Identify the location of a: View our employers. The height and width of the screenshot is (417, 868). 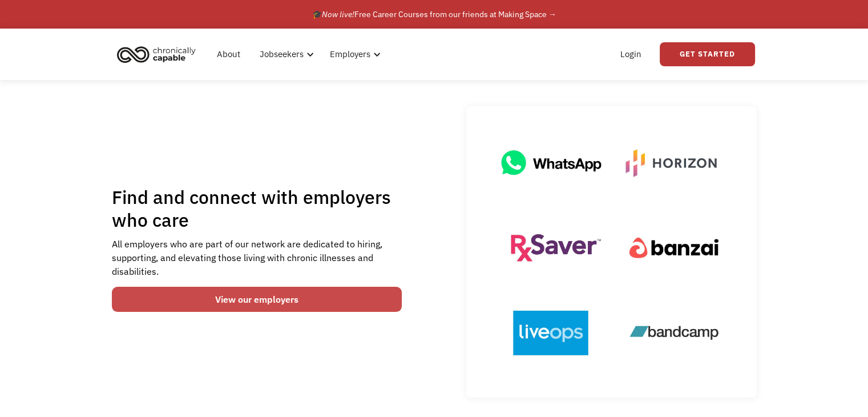
(257, 299).